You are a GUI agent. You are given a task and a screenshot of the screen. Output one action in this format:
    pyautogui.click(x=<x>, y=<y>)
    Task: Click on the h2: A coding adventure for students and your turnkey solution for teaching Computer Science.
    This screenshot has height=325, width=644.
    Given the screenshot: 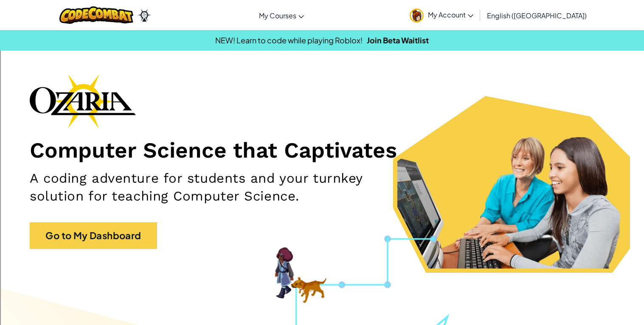 What is the action you would take?
    pyautogui.click(x=226, y=187)
    